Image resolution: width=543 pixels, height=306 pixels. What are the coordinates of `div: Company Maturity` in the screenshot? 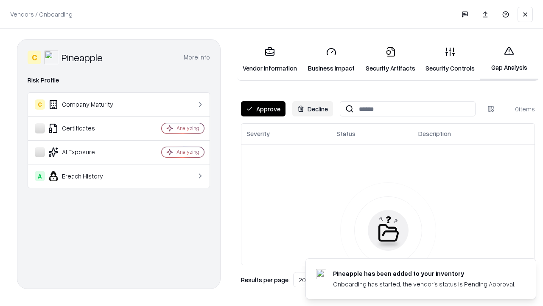 It's located at (85, 104).